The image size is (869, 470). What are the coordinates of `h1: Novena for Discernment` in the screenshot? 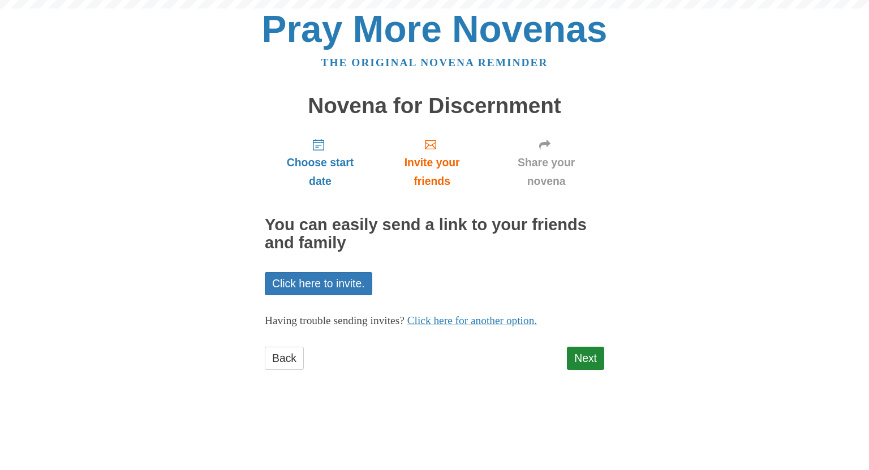 It's located at (434, 106).